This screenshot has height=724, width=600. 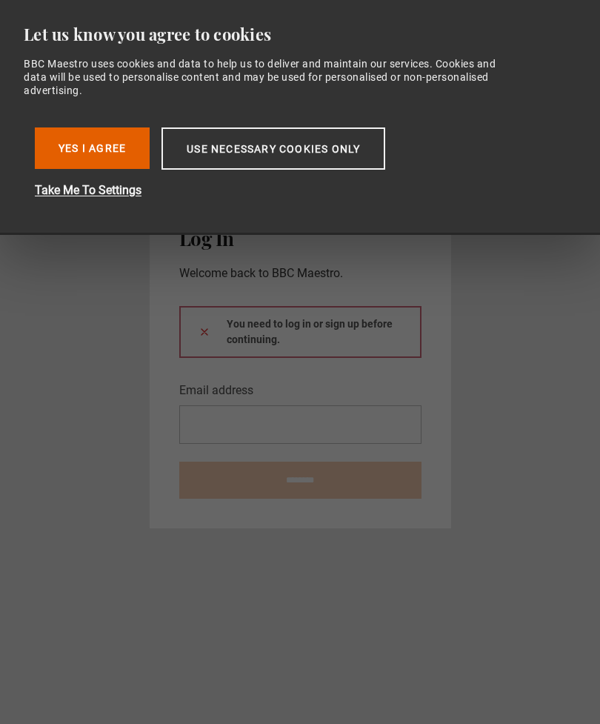 What do you see at coordinates (300, 273) in the screenshot?
I see `p: Welcome back to BBC Maestro.` at bounding box center [300, 273].